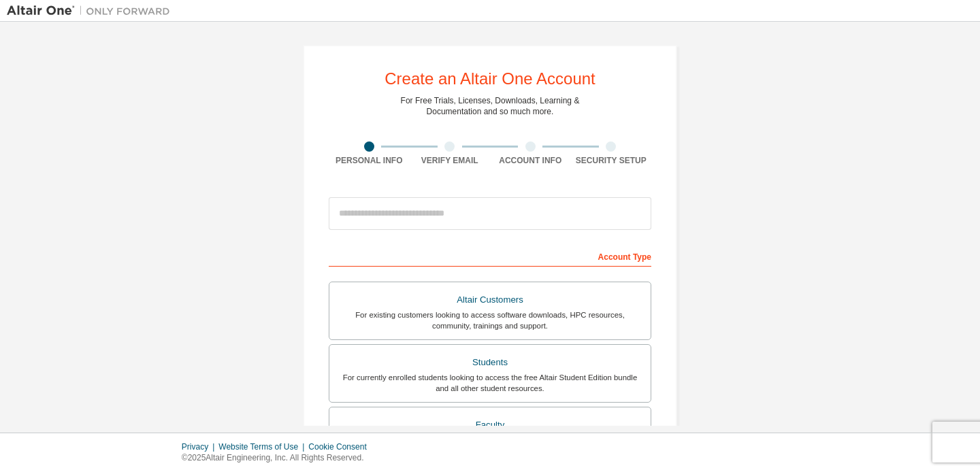  Describe the element at coordinates (92, 11) in the screenshot. I see `img: Altair One` at that location.